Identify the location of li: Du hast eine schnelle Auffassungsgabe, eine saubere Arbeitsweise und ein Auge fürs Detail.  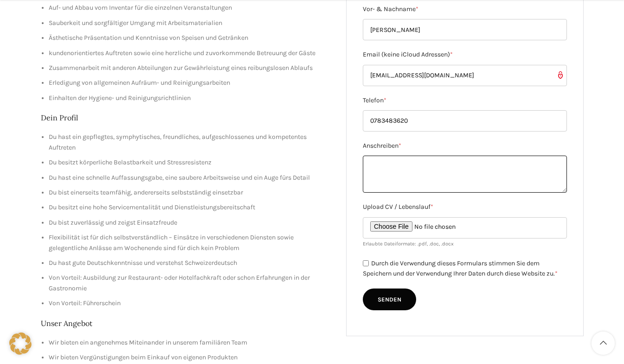
(191, 178).